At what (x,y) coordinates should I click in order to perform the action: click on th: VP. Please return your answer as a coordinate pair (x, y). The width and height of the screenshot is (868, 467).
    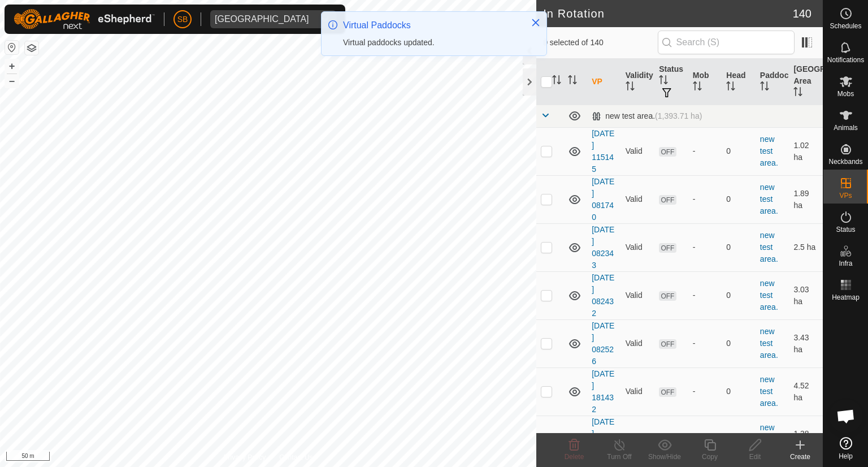
    Looking at the image, I should click on (604, 82).